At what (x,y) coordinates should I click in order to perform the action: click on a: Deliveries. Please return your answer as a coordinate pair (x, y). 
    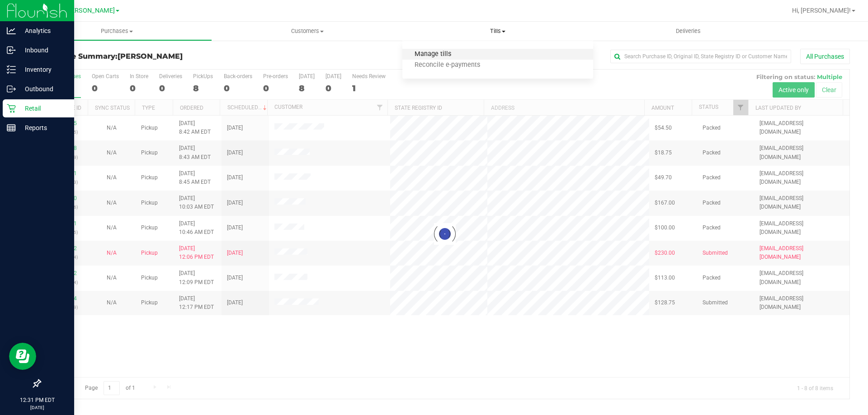
    Looking at the image, I should click on (688, 31).